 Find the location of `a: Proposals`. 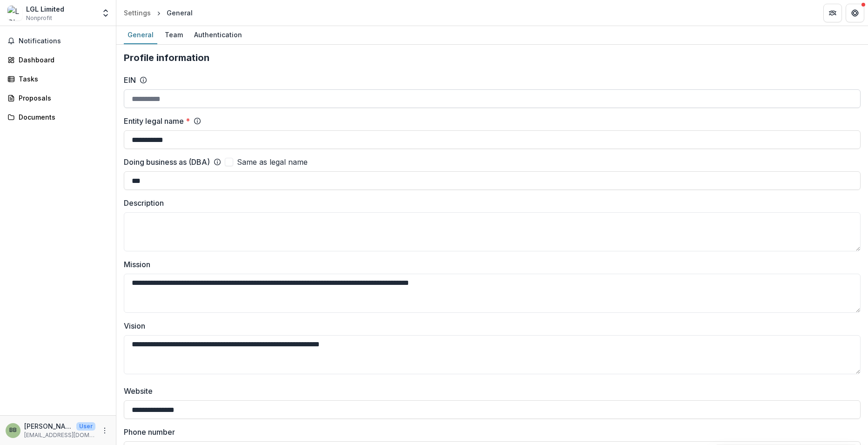

a: Proposals is located at coordinates (58, 98).